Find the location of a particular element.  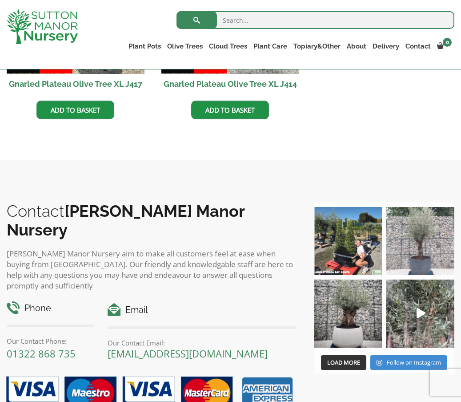

img: Check out this beauty we potted at our nursery today ❤️‍🔥 A huge, ancient gnarled Olive tree plan... is located at coordinates (348, 313).